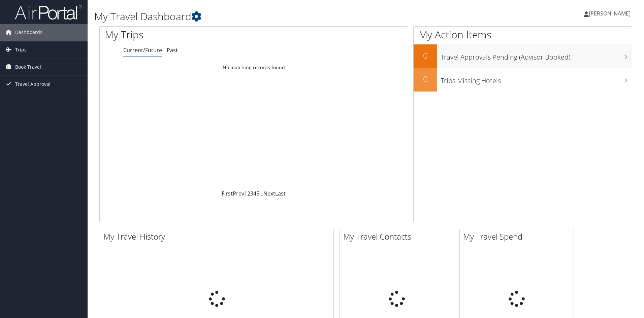 The width and height of the screenshot is (644, 318). I want to click on h1: My Travel Dashboard, so click(275, 17).